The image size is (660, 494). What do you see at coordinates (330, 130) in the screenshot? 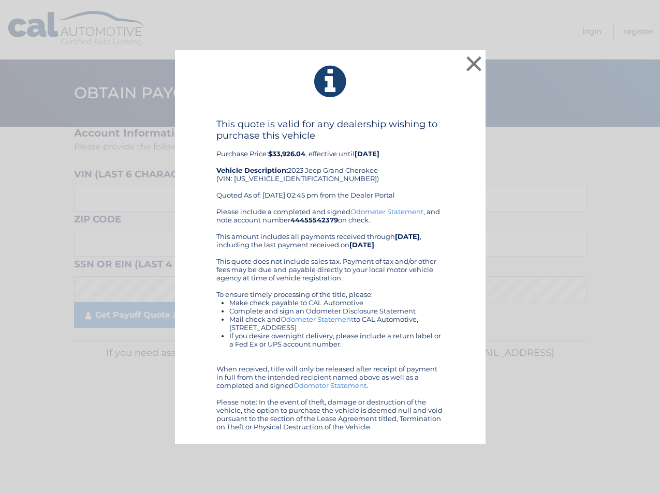
I see `h4: This quote is valid for any dealership wishing to purchase this vehicle` at bounding box center [330, 130].